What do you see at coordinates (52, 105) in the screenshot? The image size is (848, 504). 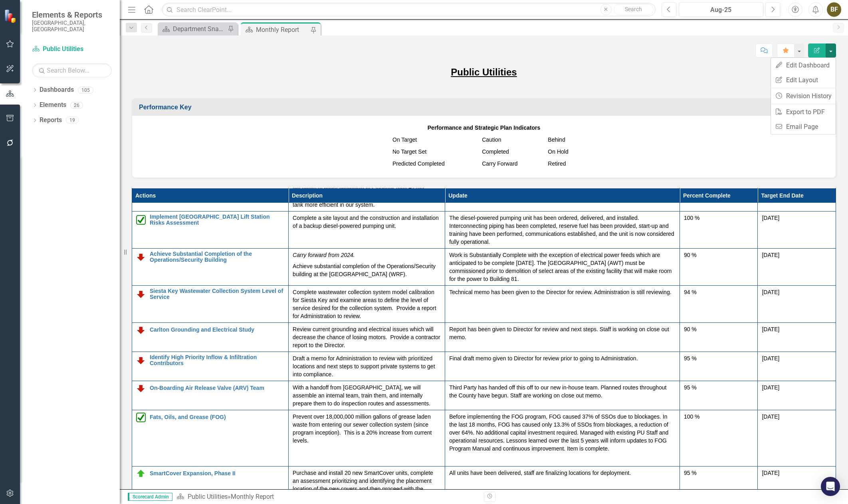 I see `a: Elements` at bounding box center [52, 105].